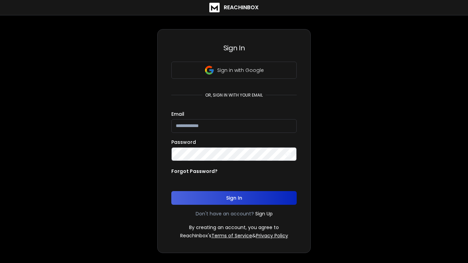 This screenshot has width=468, height=263. I want to click on span: Terms of Service, so click(232, 236).